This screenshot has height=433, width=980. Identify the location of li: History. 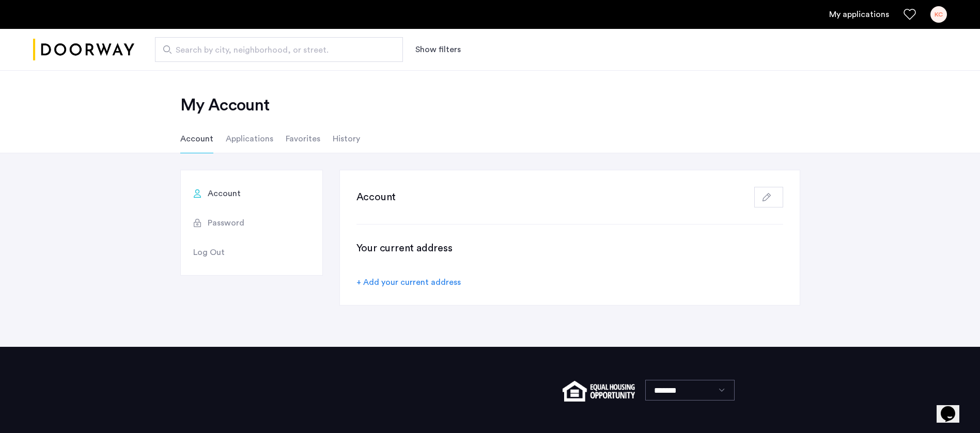
(346, 139).